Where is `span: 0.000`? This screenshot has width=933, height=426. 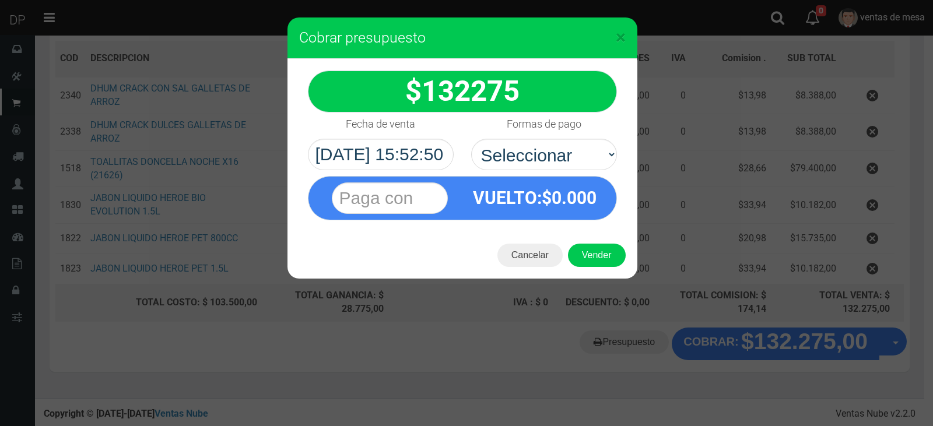
span: 0.000 is located at coordinates (574, 198).